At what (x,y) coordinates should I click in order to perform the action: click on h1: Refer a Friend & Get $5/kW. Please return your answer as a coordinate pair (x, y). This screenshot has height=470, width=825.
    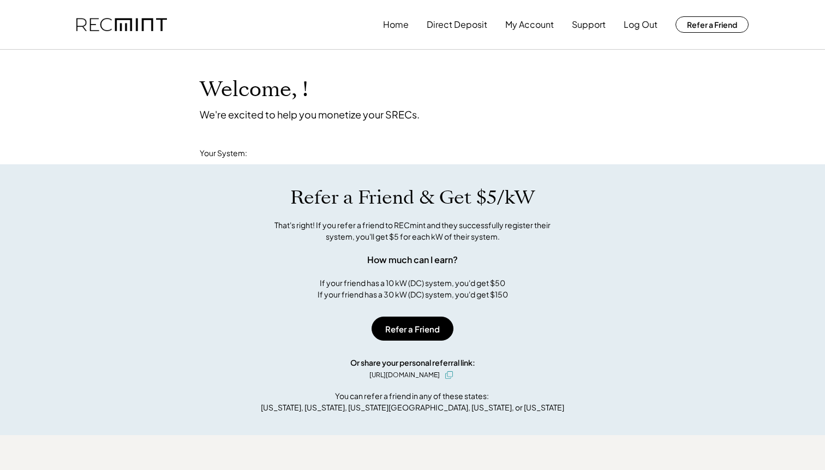
    Looking at the image, I should click on (413, 198).